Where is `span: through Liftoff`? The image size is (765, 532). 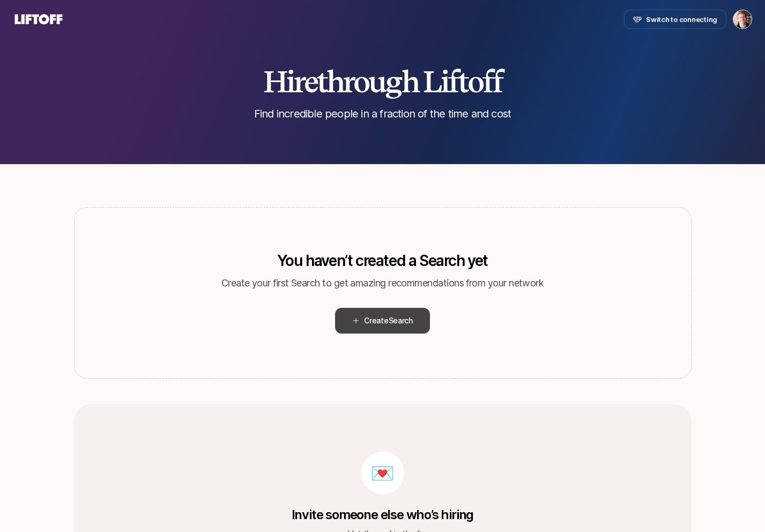
span: through Liftoff is located at coordinates (409, 82).